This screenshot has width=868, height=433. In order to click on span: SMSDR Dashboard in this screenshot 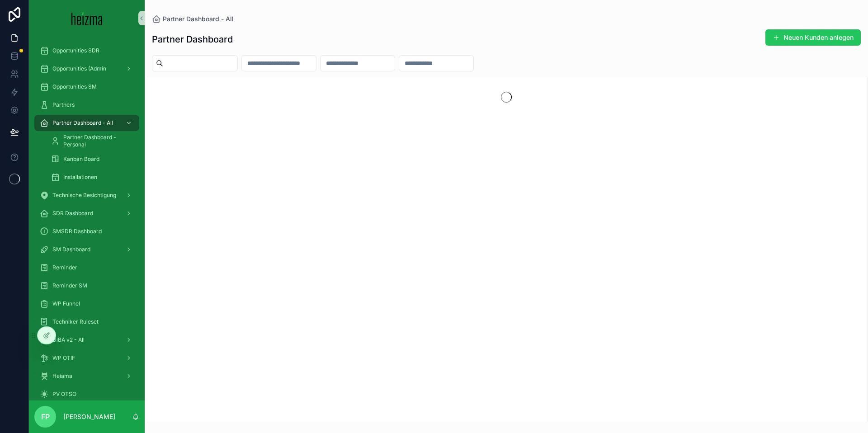, I will do `click(77, 232)`.